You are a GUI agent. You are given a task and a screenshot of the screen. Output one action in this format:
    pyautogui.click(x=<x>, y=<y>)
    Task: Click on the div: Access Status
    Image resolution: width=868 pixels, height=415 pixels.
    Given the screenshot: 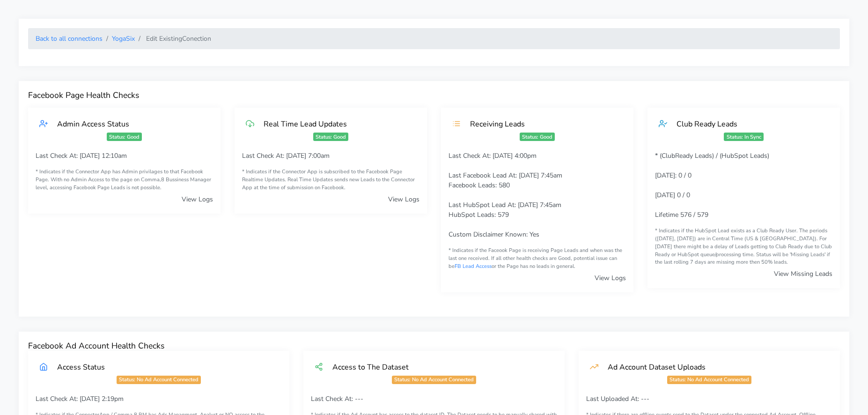 What is the action you would take?
    pyautogui.click(x=163, y=366)
    